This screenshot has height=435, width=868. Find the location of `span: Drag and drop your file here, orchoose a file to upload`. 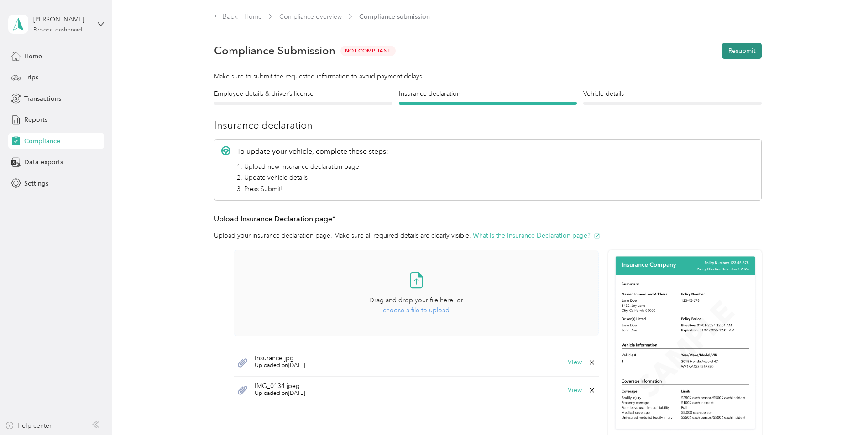

span: Drag and drop your file here, orchoose a file to upload is located at coordinates (416, 293).